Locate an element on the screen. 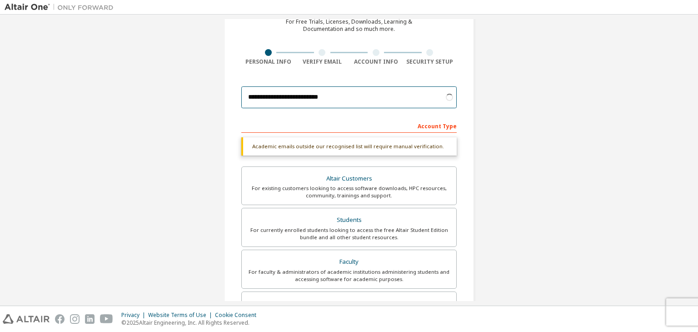 Image resolution: width=698 pixels, height=332 pixels. div: For existing customers looking to access software downloads, HPC resources, community, trainings ... is located at coordinates (349, 192).